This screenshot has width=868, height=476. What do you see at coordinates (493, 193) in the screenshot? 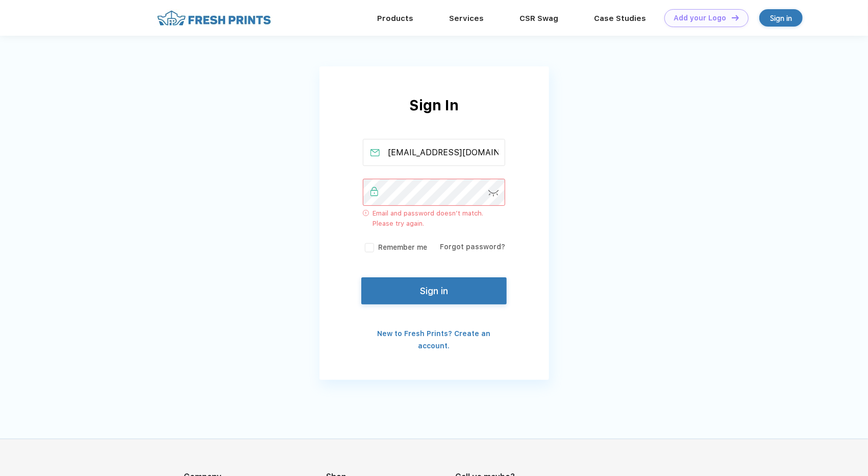
I see `img: password-icon.svg` at bounding box center [493, 193].